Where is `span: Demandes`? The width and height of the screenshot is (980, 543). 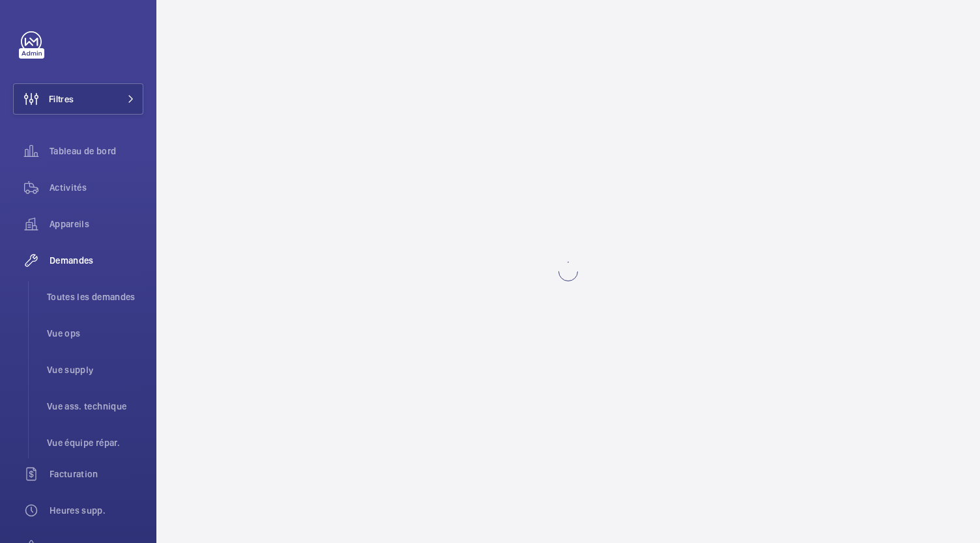 span: Demandes is located at coordinates (96, 261).